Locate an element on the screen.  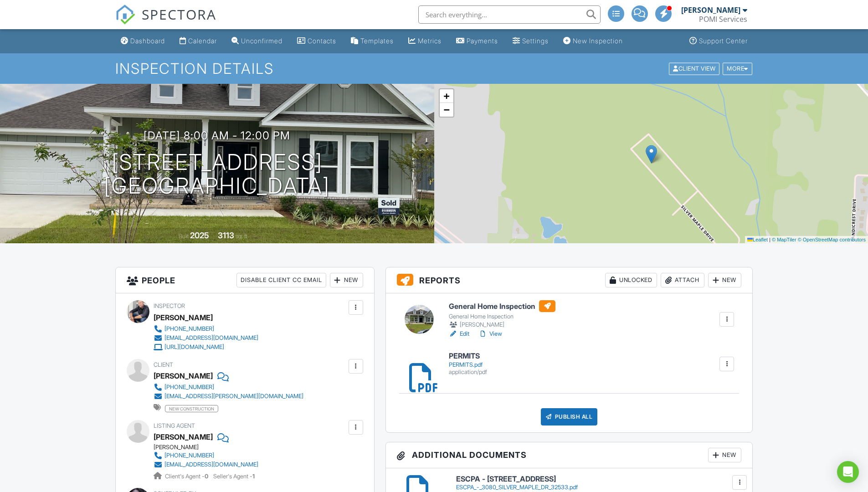
span: SPECTORA is located at coordinates (179, 14).